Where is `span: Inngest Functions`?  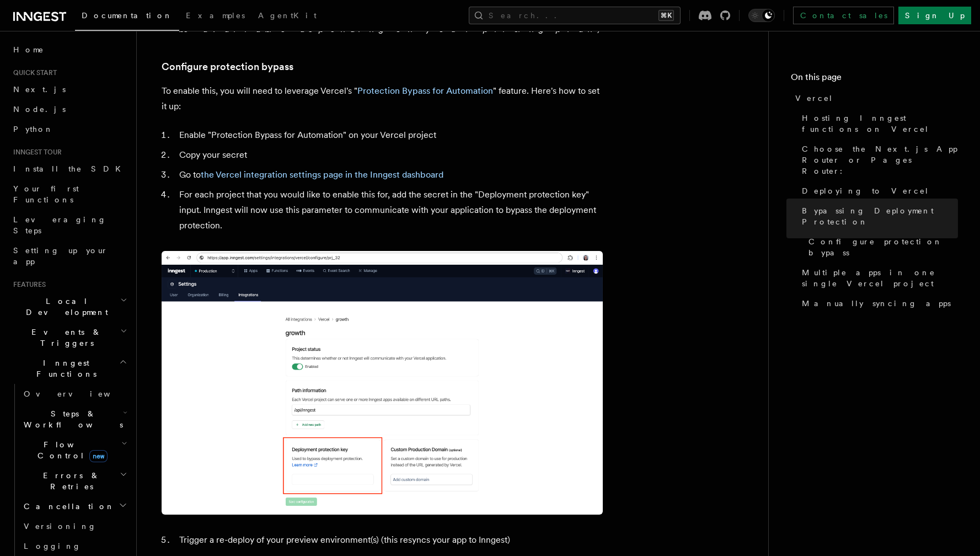
span: Inngest Functions is located at coordinates (64, 368).